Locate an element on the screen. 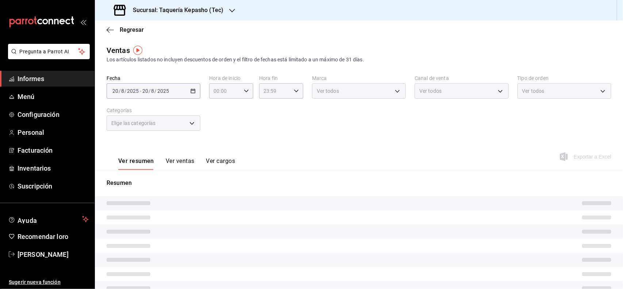 The image size is (623, 289). button: Regresar is located at coordinates (125, 30).